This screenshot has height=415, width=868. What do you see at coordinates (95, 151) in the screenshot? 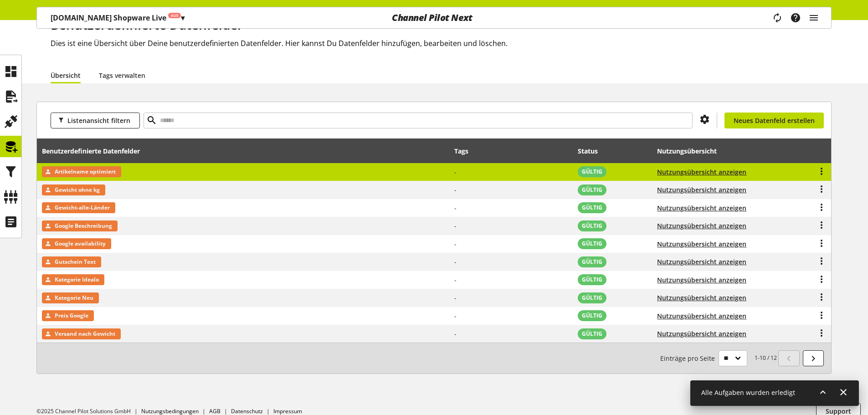
I see `div: Benutzerdefinierte Datenfelder` at bounding box center [95, 151].